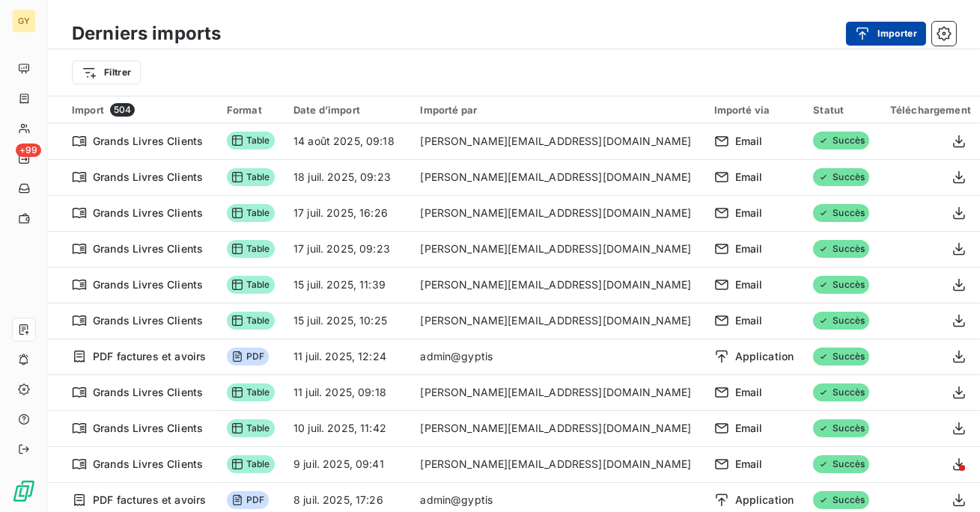 The image size is (980, 512). I want to click on div: Statut, so click(841, 110).